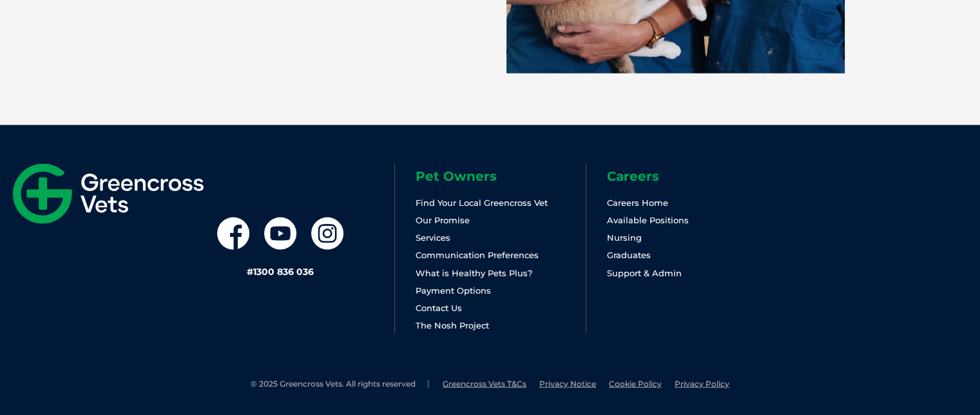 The width and height of the screenshot is (980, 415). What do you see at coordinates (647, 220) in the screenshot?
I see `a: Available Positions` at bounding box center [647, 220].